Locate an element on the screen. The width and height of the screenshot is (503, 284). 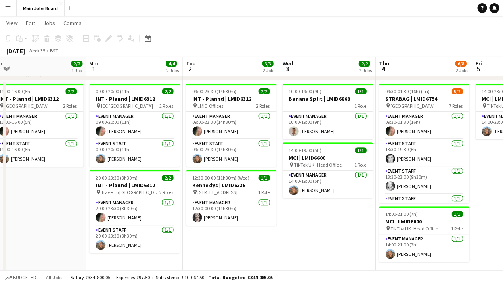
button: Budgeted is located at coordinates (21, 278).